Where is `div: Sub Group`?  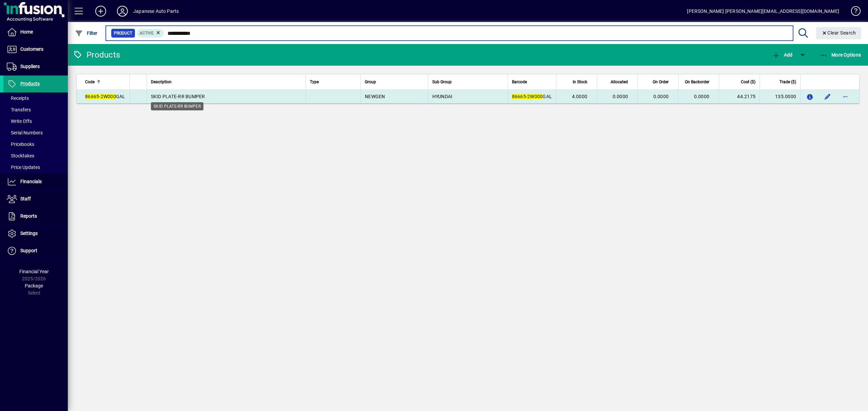 div: Sub Group is located at coordinates (468, 82).